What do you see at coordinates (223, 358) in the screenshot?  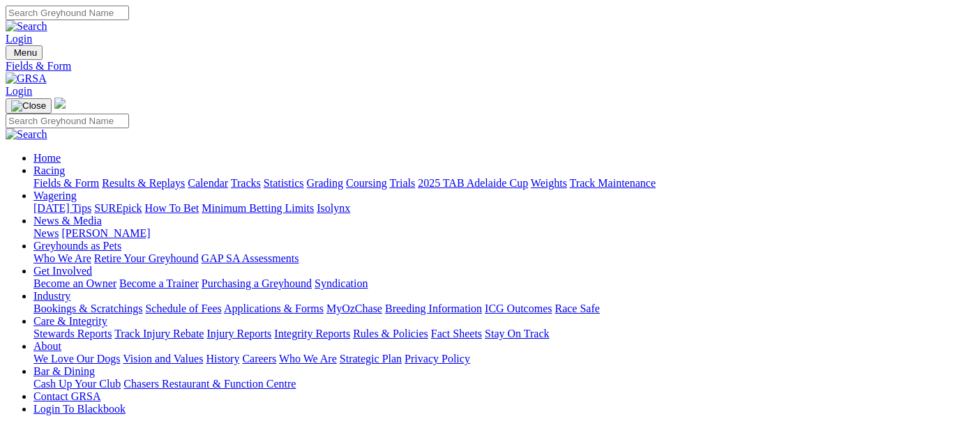 I see `a: History` at bounding box center [223, 358].